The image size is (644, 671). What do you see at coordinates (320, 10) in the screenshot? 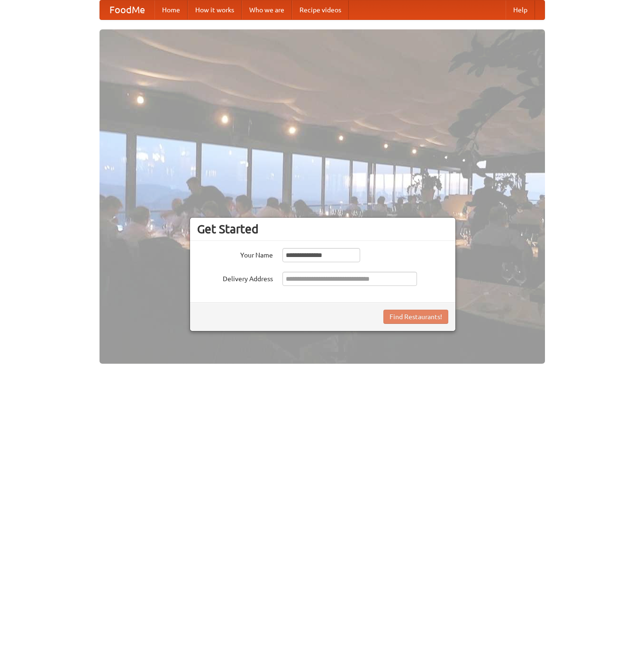
I see `a: Recipe videos` at bounding box center [320, 10].